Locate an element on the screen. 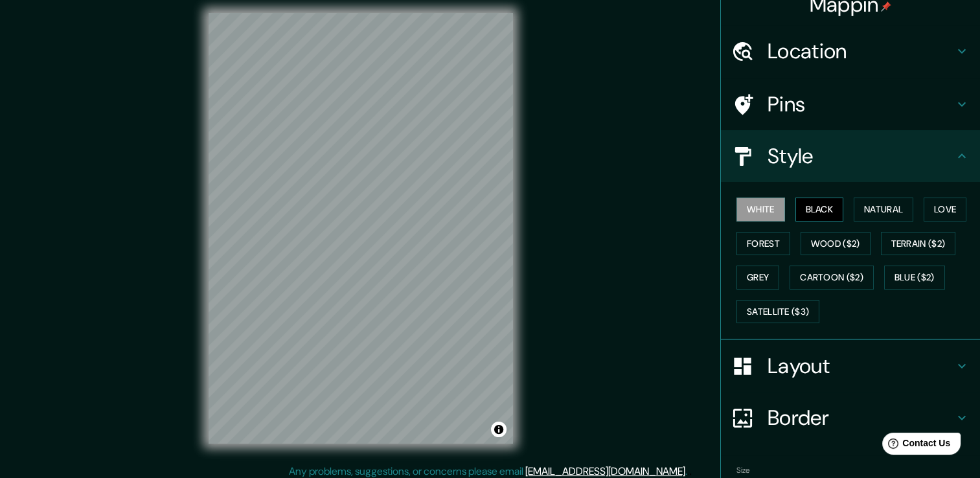 This screenshot has width=980, height=478. div: Style is located at coordinates (850, 156).